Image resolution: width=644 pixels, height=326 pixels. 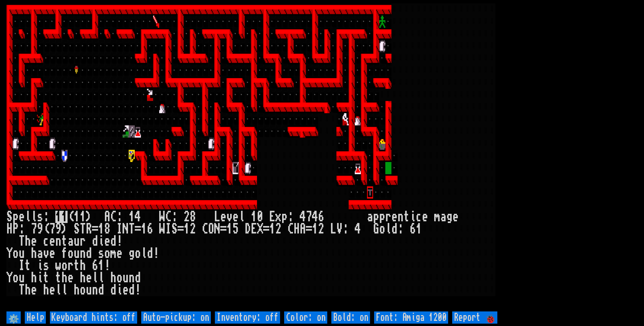 What do you see at coordinates (217, 229) in the screenshot?
I see `div: N` at bounding box center [217, 229].